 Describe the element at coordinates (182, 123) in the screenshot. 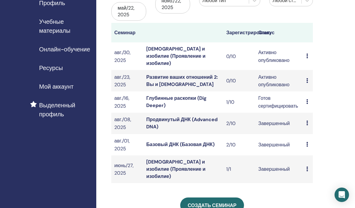

I see `font: Продвинутый ДНК (Advanced DNA)` at that location.